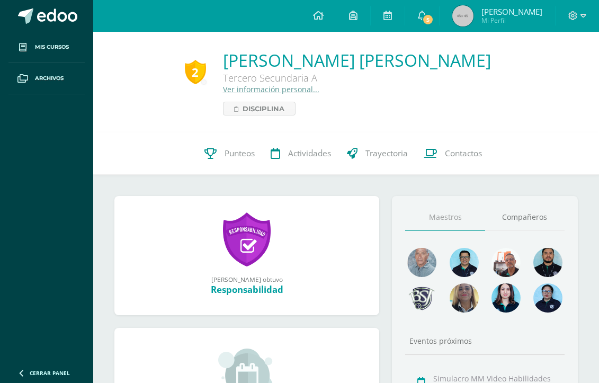  What do you see at coordinates (239, 153) in the screenshot?
I see `span: Punteos` at bounding box center [239, 153].